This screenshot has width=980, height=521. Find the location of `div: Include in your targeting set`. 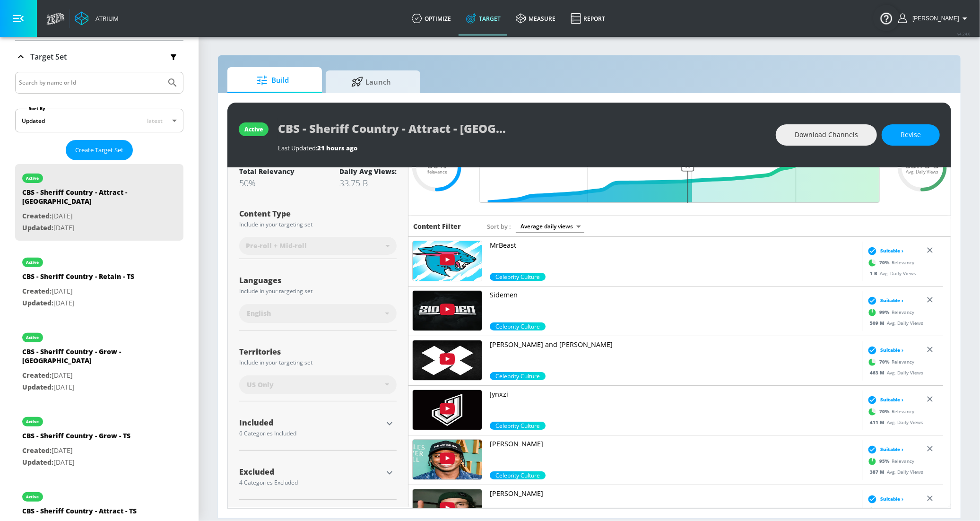

div: Include in your targeting set is located at coordinates (317, 362).